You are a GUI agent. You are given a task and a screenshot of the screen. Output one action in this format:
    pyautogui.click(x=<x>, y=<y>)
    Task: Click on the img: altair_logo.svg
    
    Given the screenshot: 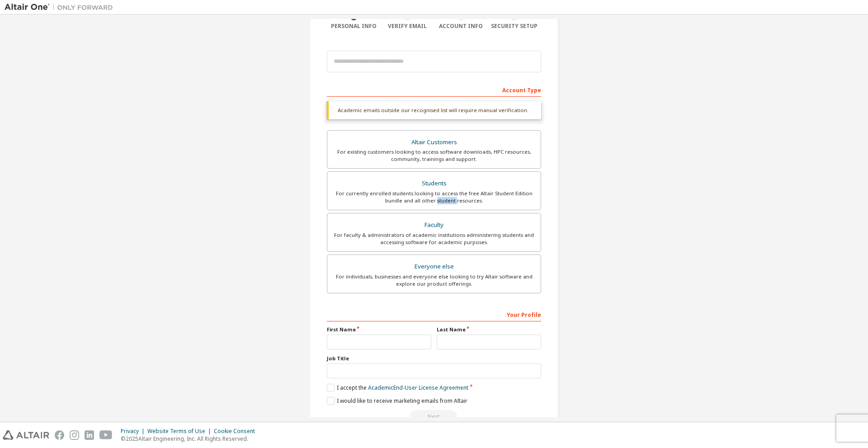 What is the action you would take?
    pyautogui.click(x=26, y=435)
    